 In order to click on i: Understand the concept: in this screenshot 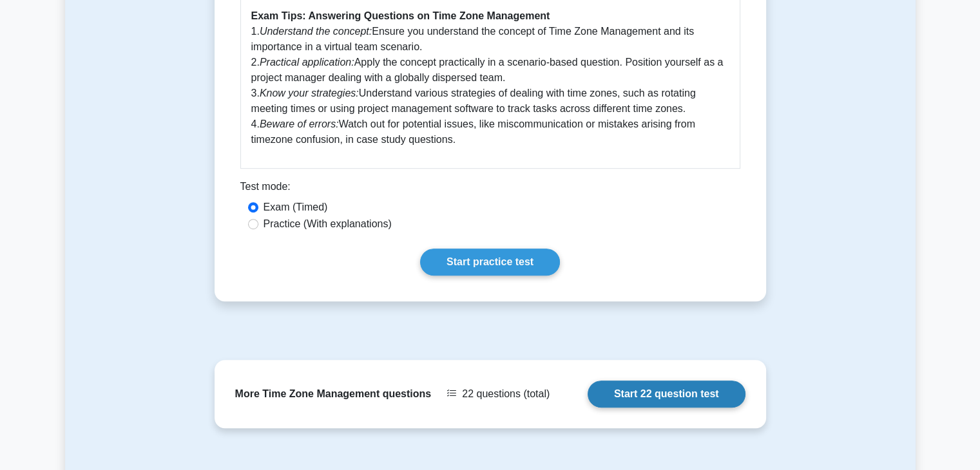, I will do `click(315, 31)`.